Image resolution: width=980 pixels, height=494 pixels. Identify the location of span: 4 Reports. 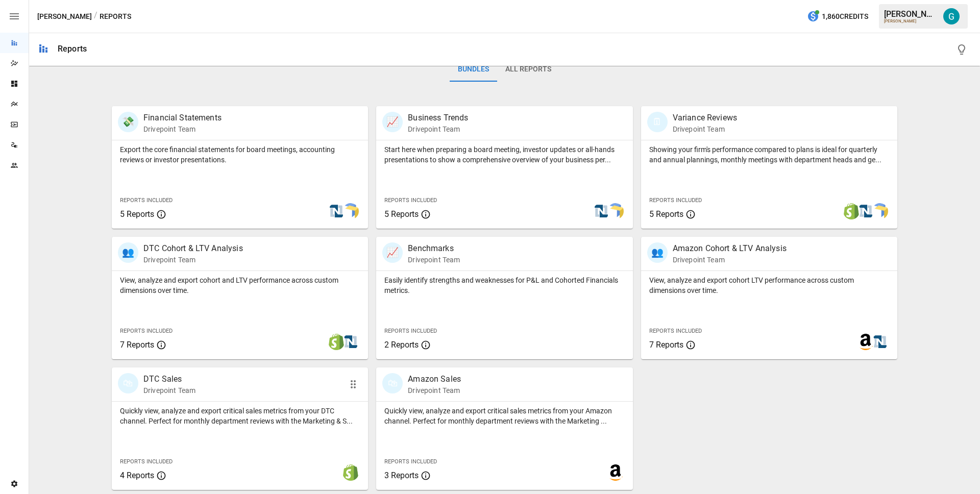
(136, 475).